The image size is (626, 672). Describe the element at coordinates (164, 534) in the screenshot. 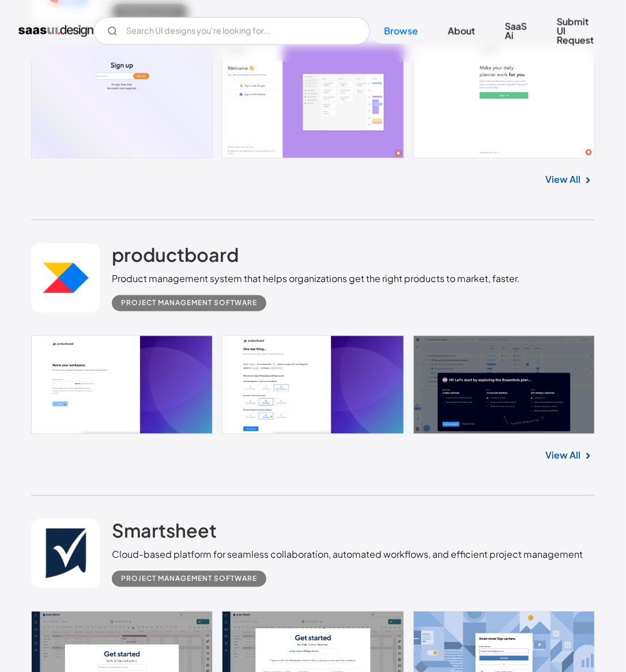

I see `a: Smartsheet` at that location.